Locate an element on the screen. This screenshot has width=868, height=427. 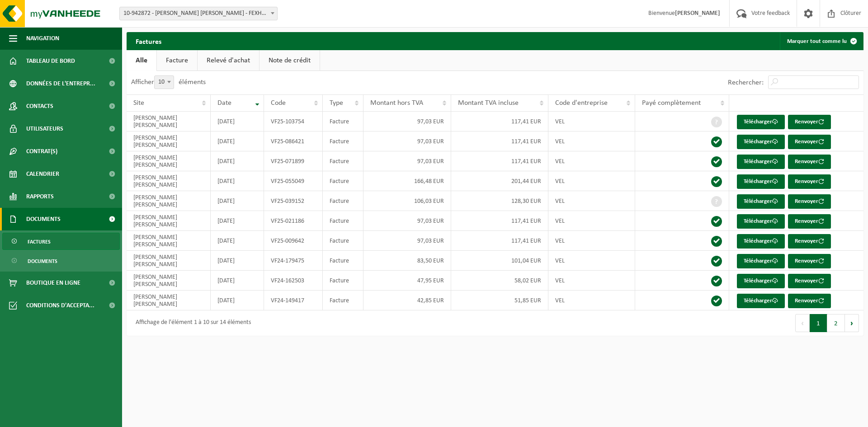
td: 47,95 EUR is located at coordinates (407, 281).